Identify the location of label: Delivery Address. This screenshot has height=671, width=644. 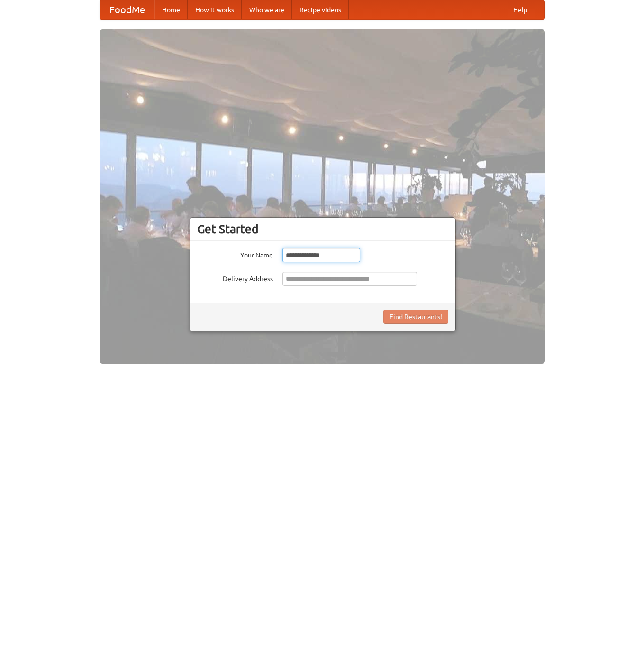
(235, 277).